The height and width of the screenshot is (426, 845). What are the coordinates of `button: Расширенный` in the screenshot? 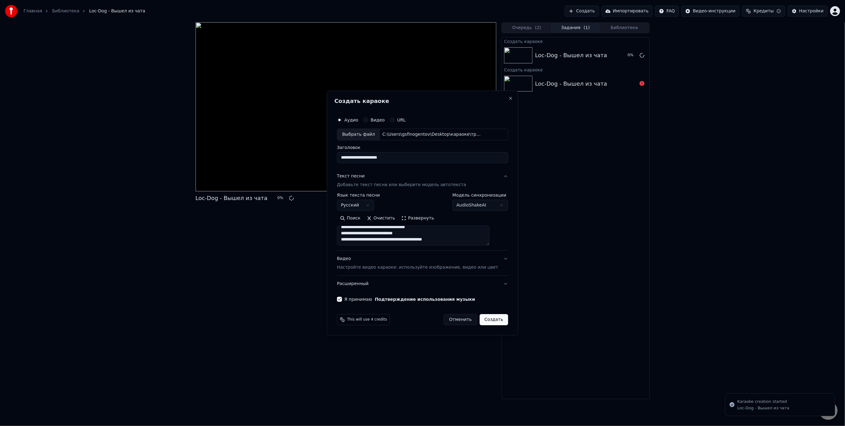 It's located at (422, 284).